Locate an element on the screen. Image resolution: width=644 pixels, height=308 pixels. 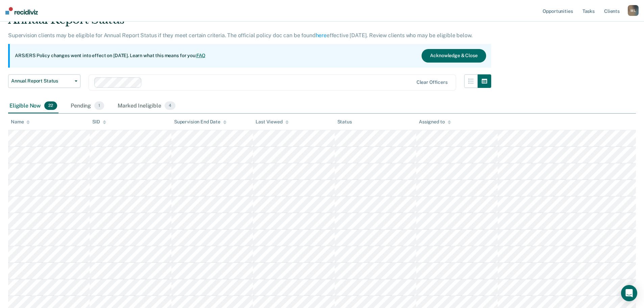
div: Status is located at coordinates (344, 122).